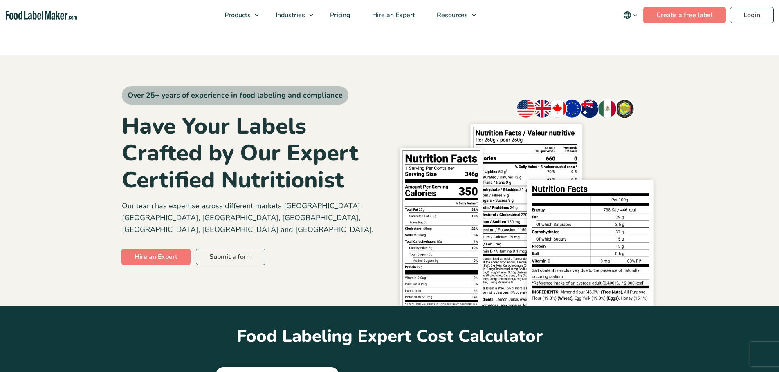 This screenshot has height=372, width=779. Describe the element at coordinates (235, 95) in the screenshot. I see `span: Over 25+ years of experience in food labeling and compliance` at that location.